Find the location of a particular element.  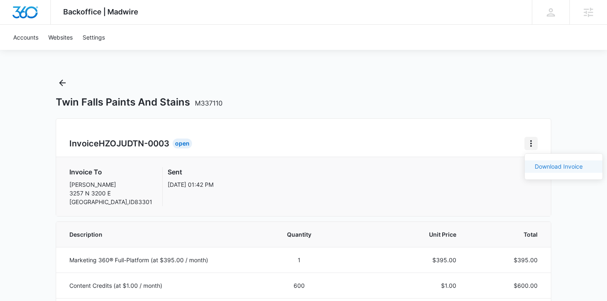

p: Content Credits (at $1.00 / month) is located at coordinates (161, 286).